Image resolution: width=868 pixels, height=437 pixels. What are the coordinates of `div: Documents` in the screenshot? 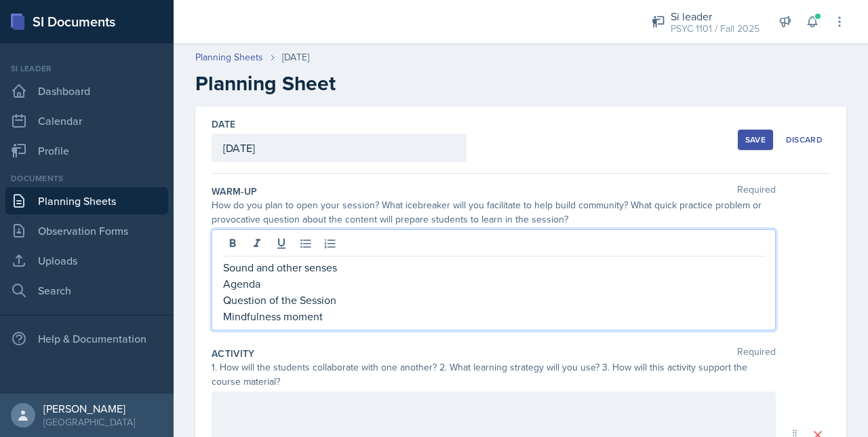 It's located at (87, 179).